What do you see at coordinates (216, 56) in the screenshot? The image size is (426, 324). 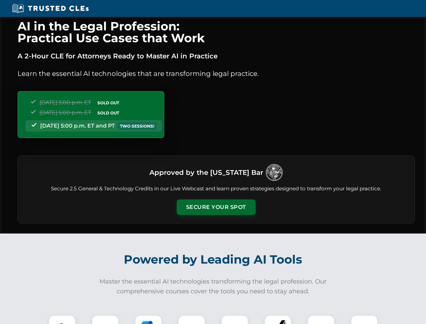 I see `p: A 2-Hour CLE for Attorneys Ready to Master AI in Practice` at bounding box center [216, 56].